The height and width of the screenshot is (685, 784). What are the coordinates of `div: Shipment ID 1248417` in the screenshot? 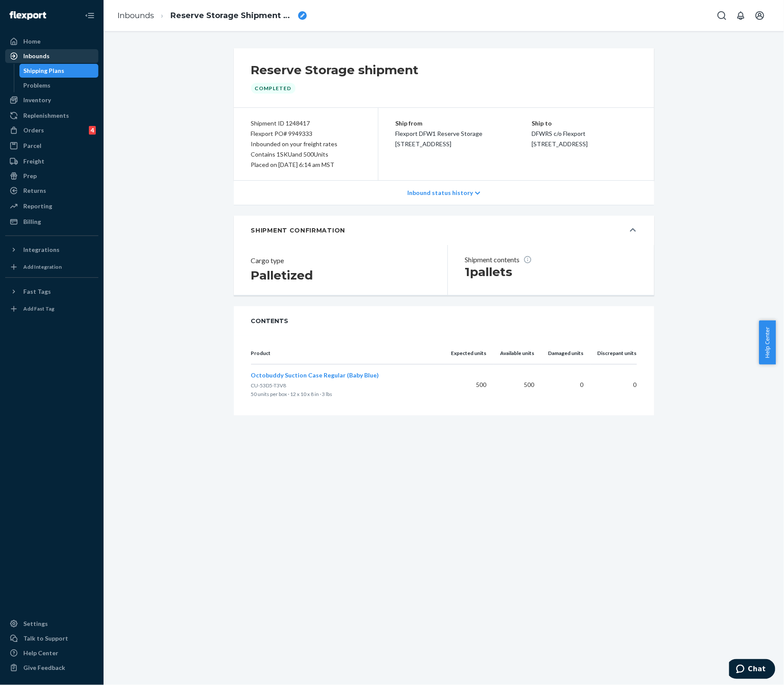 It's located at (306, 124).